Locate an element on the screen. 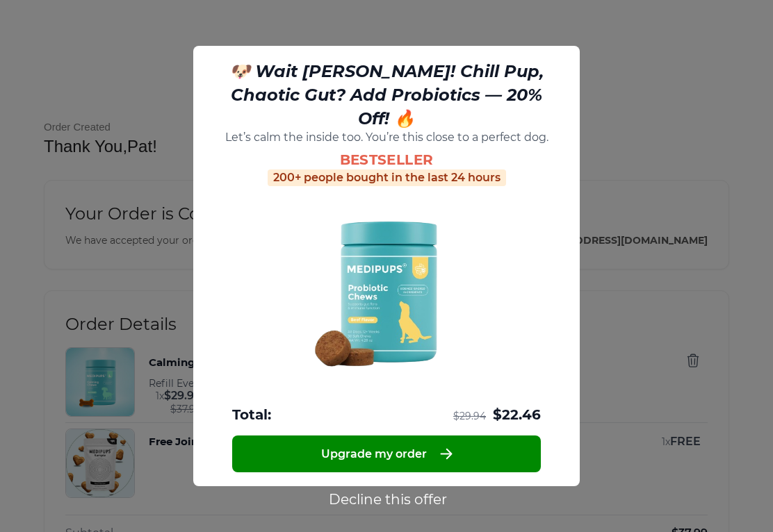 The image size is (773, 532). span: $ 22.46 is located at coordinates (517, 415).